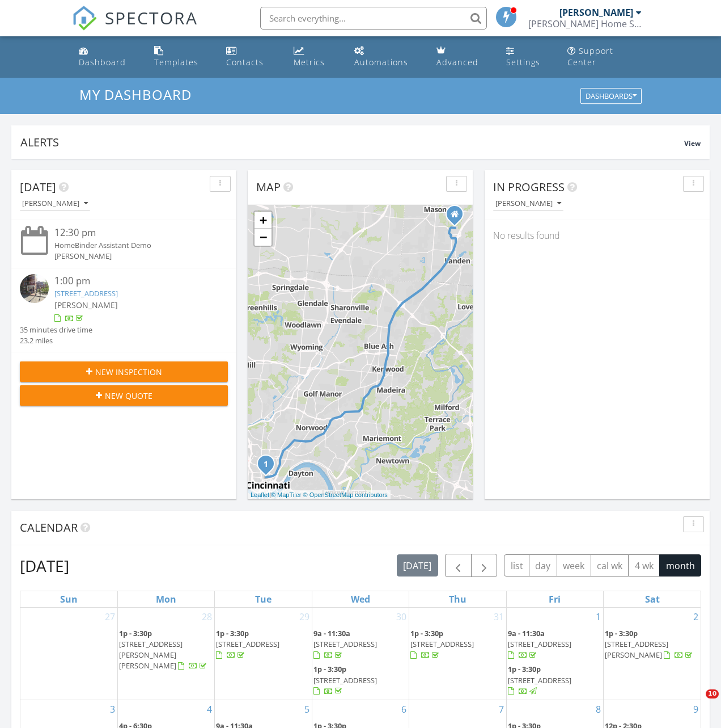  I want to click on a: Go to July 30, 2025, so click(401, 616).